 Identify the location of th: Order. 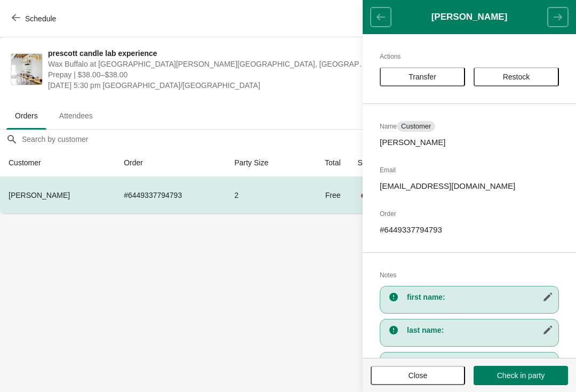
(170, 163).